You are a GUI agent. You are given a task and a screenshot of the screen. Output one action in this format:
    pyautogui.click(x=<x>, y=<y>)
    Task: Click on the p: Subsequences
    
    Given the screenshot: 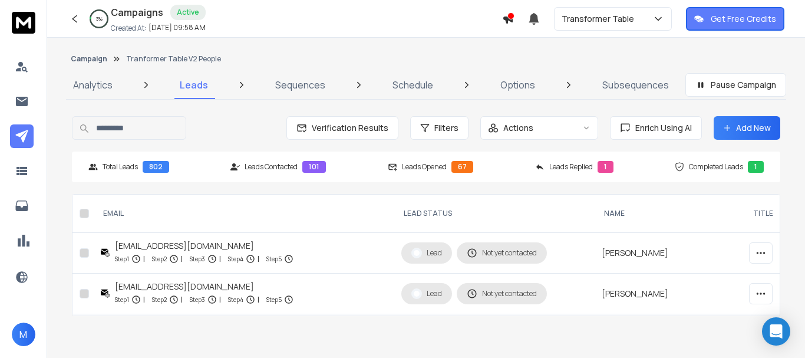 What is the action you would take?
    pyautogui.click(x=635, y=85)
    